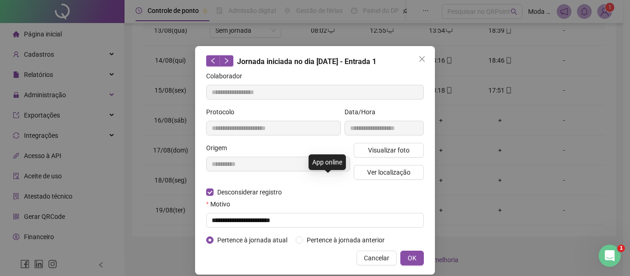 Image resolution: width=630 pixels, height=276 pixels. I want to click on span: left, so click(213, 61).